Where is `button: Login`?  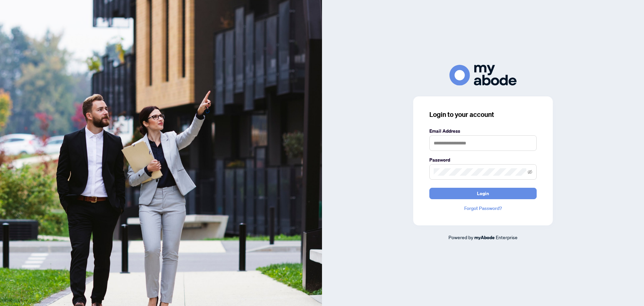
button: Login is located at coordinates (483, 194).